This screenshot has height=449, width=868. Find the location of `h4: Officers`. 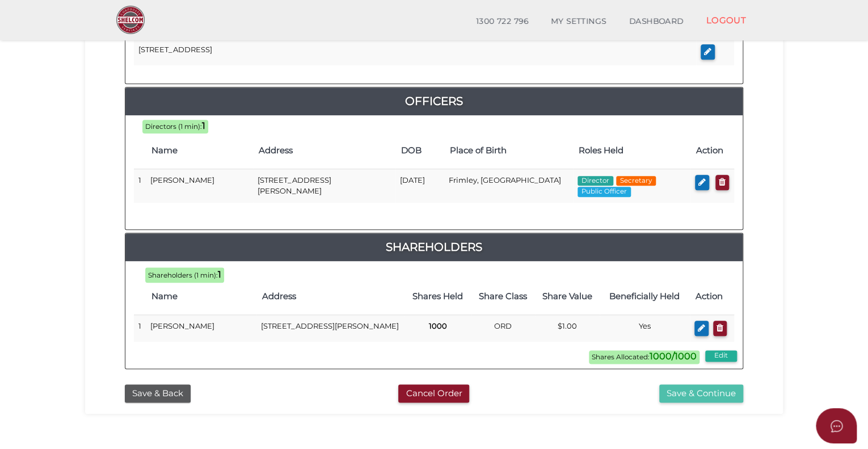

h4: Officers is located at coordinates (434, 101).